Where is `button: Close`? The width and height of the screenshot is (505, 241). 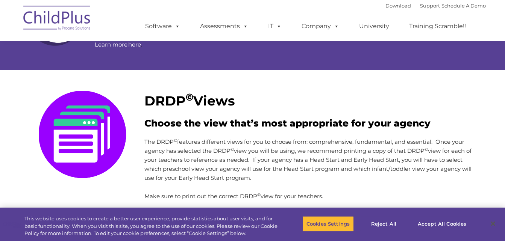
button: Close is located at coordinates (492, 224).